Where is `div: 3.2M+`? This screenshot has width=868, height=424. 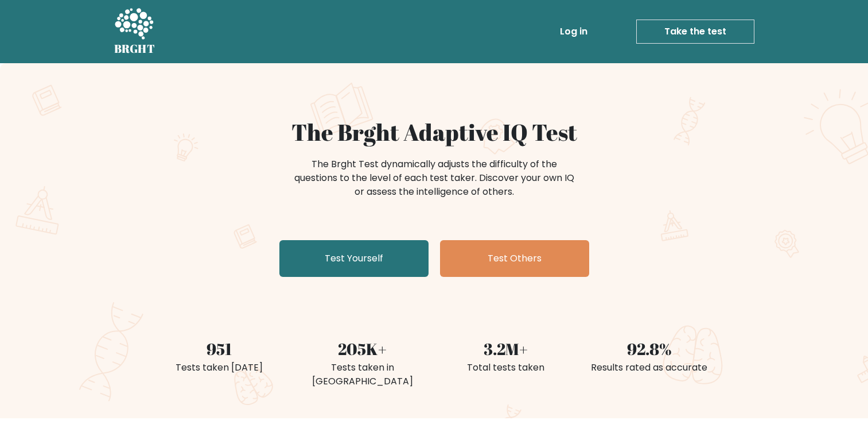
div: 3.2M+ is located at coordinates (506, 349).